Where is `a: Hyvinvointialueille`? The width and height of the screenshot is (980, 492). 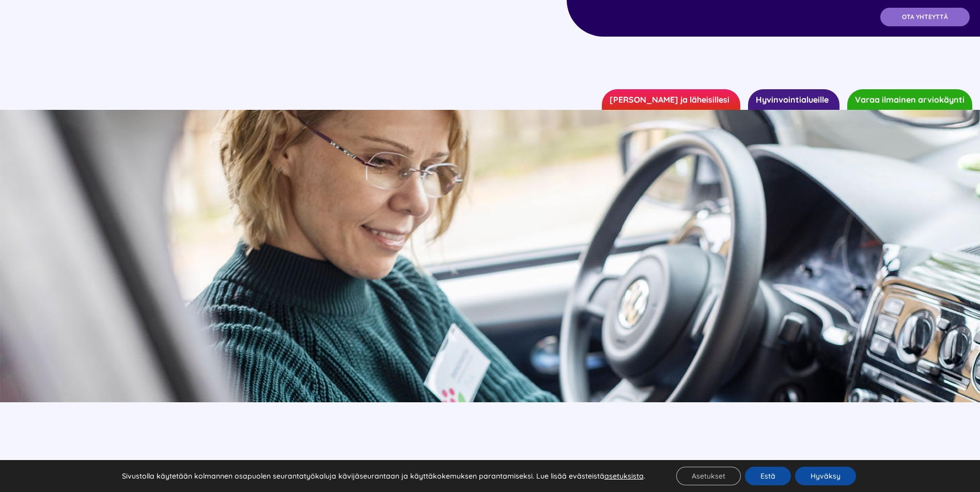 a: Hyvinvointialueille is located at coordinates (794, 100).